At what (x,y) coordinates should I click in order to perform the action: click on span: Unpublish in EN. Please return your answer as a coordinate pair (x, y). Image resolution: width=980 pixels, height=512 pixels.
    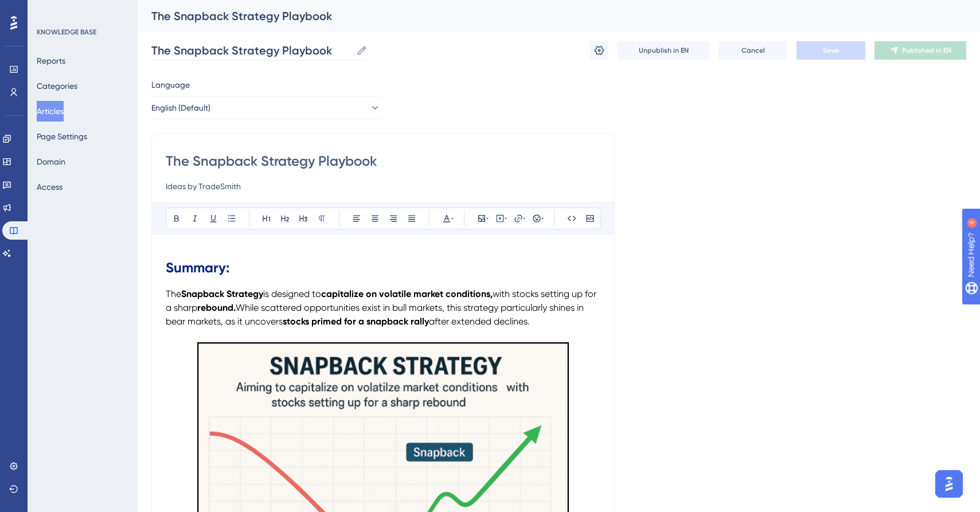
    Looking at the image, I should click on (663, 51).